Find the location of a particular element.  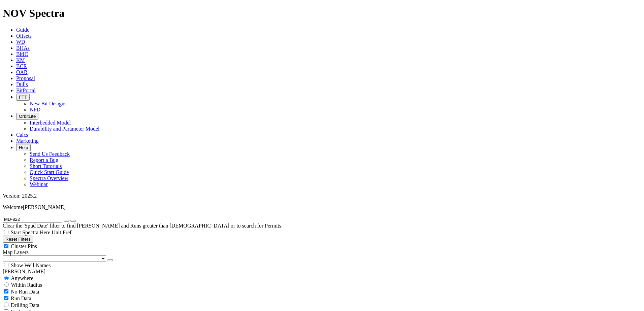

a: BCR is located at coordinates (21, 66).